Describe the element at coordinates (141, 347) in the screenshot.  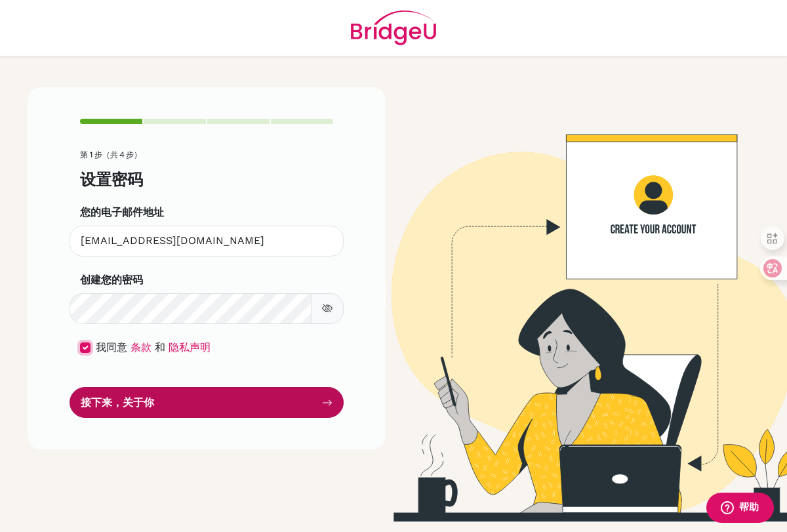
I see `a: 条款` at that location.